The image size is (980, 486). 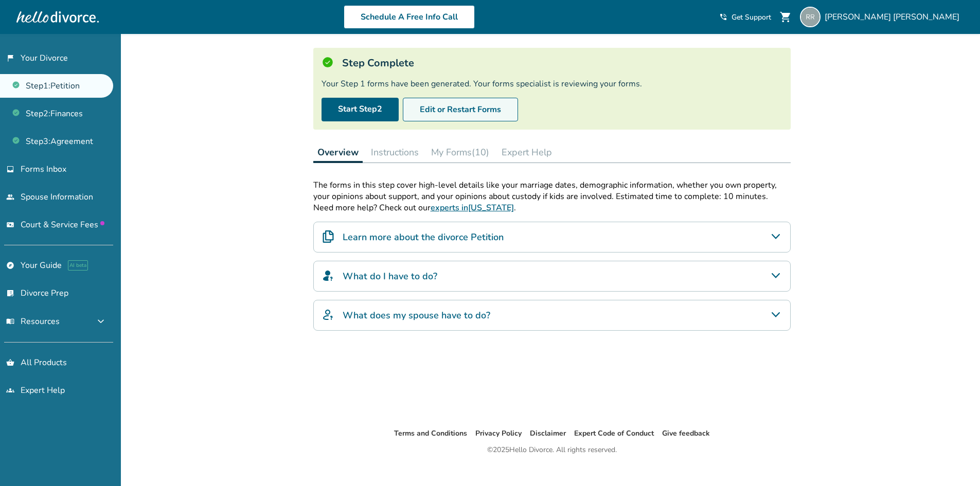 I want to click on span: shopping_basket, so click(x=10, y=363).